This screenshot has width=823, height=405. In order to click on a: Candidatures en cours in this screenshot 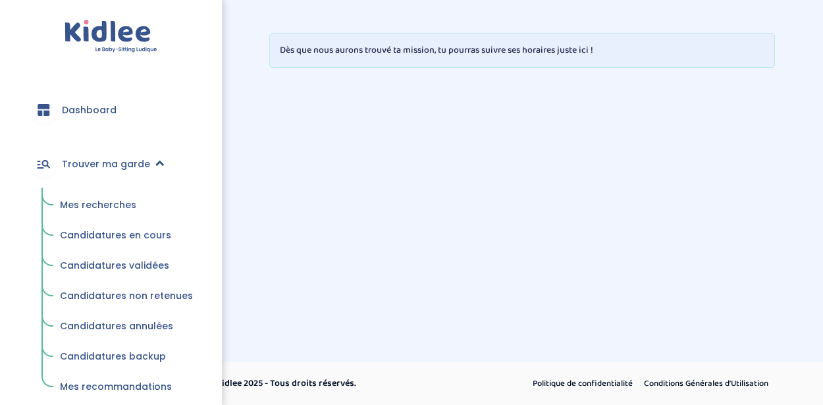, I will do `click(126, 236)`.